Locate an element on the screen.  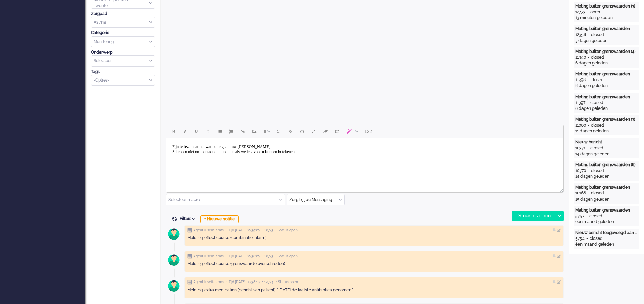
div: Nieuw bericht is located at coordinates (607, 142).